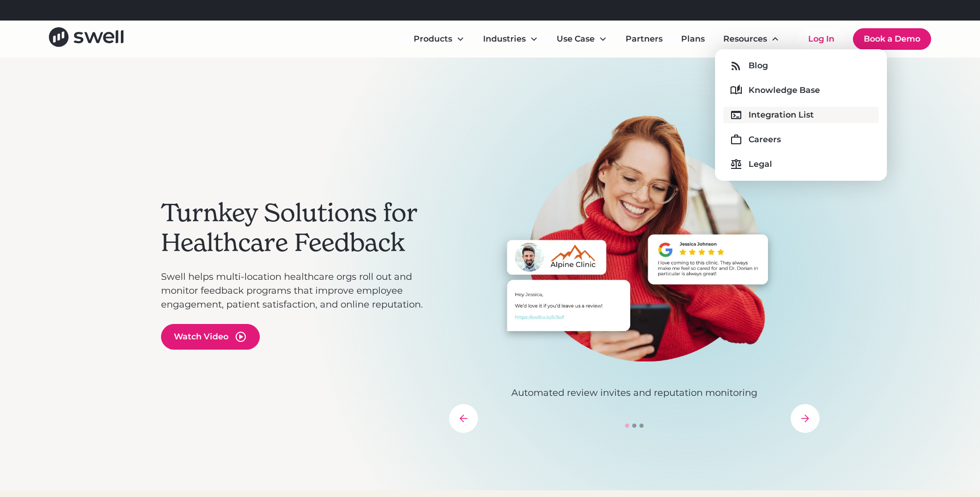 The image size is (980, 497). What do you see at coordinates (805, 419) in the screenshot?
I see `div: next slide` at bounding box center [805, 419].